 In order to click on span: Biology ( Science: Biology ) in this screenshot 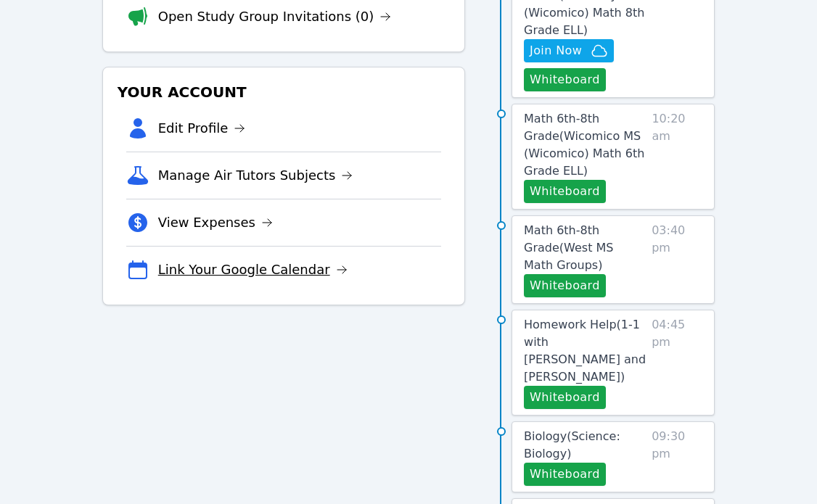, I will do `click(572, 444)`.